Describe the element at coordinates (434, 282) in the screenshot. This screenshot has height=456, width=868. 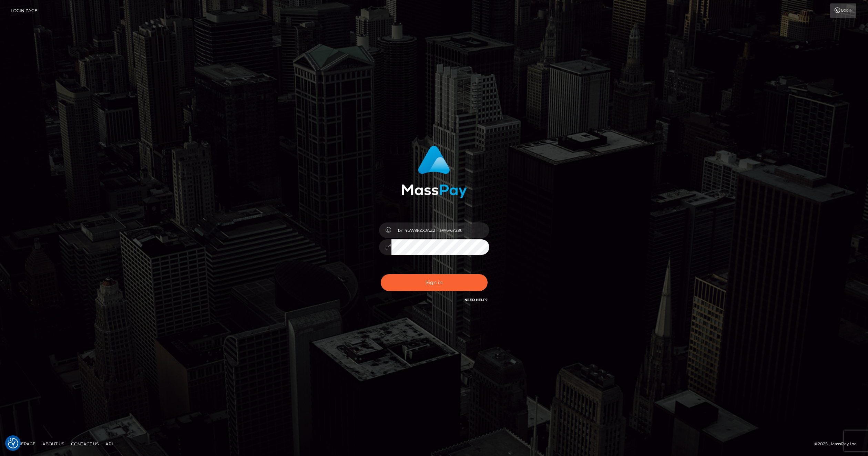
I see `button: Sign in` at that location.